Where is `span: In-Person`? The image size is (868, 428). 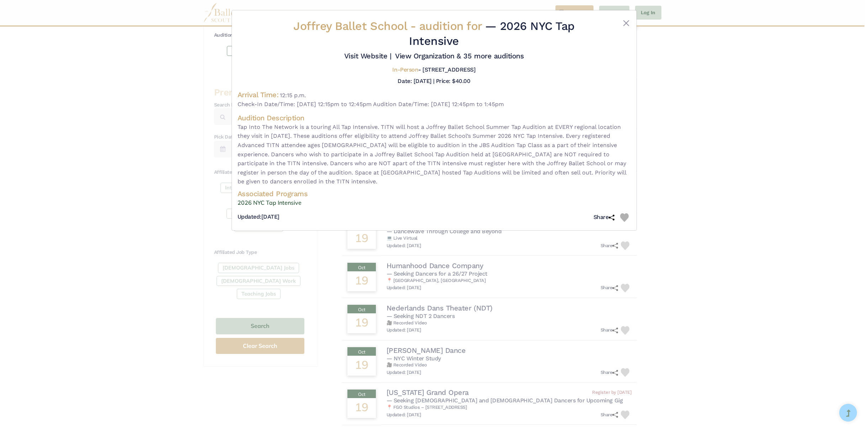 span: In-Person is located at coordinates (405, 69).